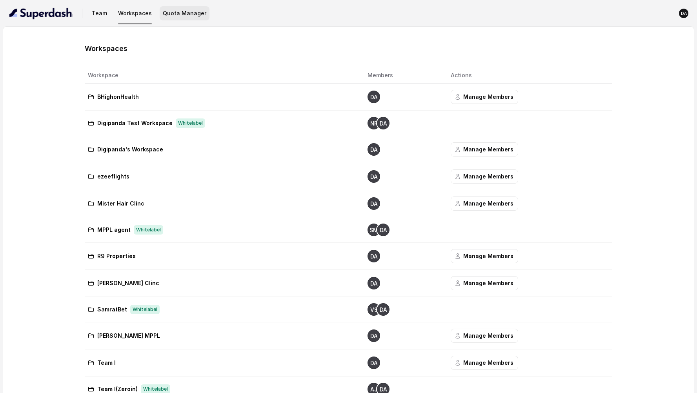 The width and height of the screenshot is (697, 393). Describe the element at coordinates (117, 256) in the screenshot. I see `p: R9 Properties` at that location.